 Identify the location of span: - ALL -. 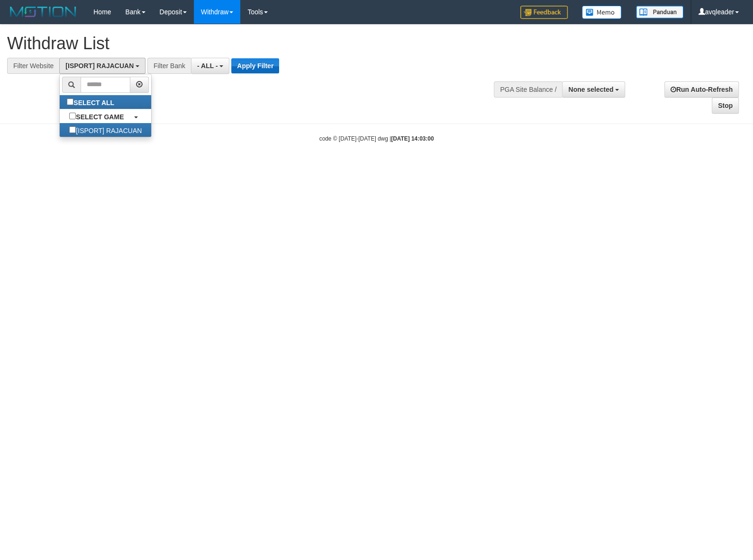
(208, 66).